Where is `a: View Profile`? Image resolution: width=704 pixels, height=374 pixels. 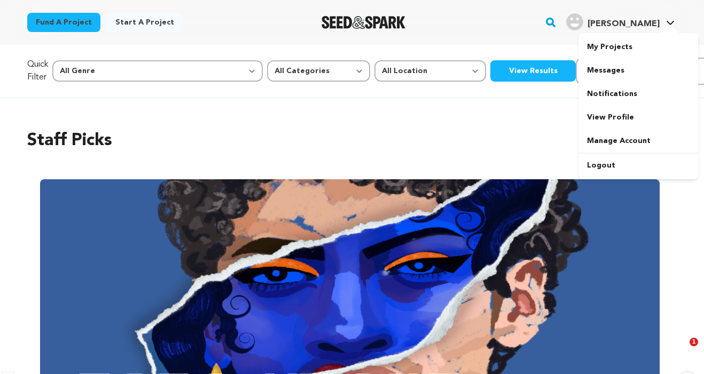
a: View Profile is located at coordinates (638, 117).